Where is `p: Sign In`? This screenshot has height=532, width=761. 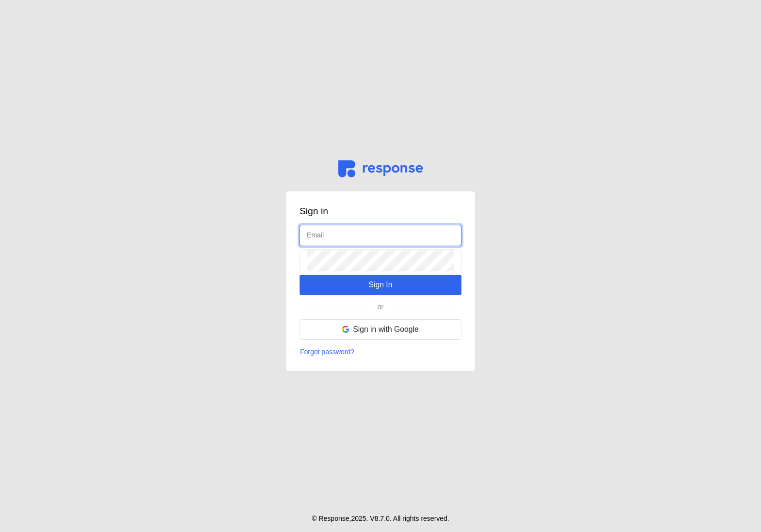 p: Sign In is located at coordinates (380, 284).